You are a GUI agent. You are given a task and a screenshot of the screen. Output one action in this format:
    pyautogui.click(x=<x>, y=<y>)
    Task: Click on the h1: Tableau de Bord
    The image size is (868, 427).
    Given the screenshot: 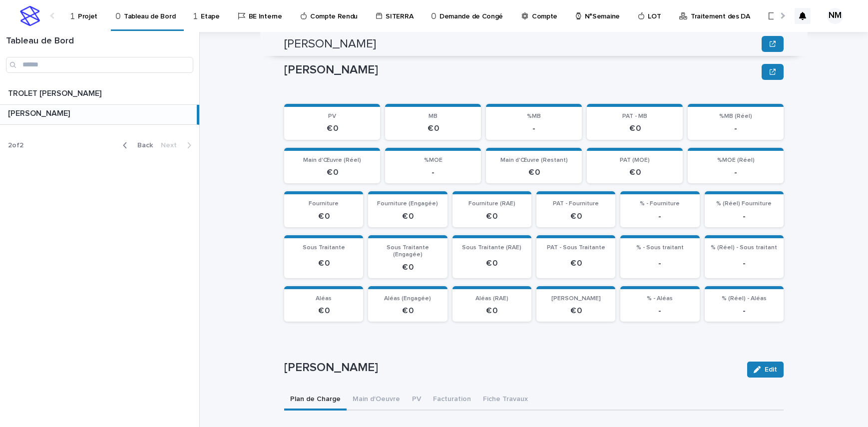 What is the action you would take?
    pyautogui.click(x=99, y=41)
    